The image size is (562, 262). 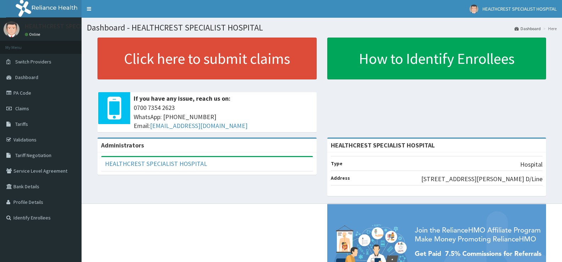 What do you see at coordinates (322, 28) in the screenshot?
I see `h1: Dashboard - HEALTHCREST SPECIALIST HOSPITAL` at bounding box center [322, 28].